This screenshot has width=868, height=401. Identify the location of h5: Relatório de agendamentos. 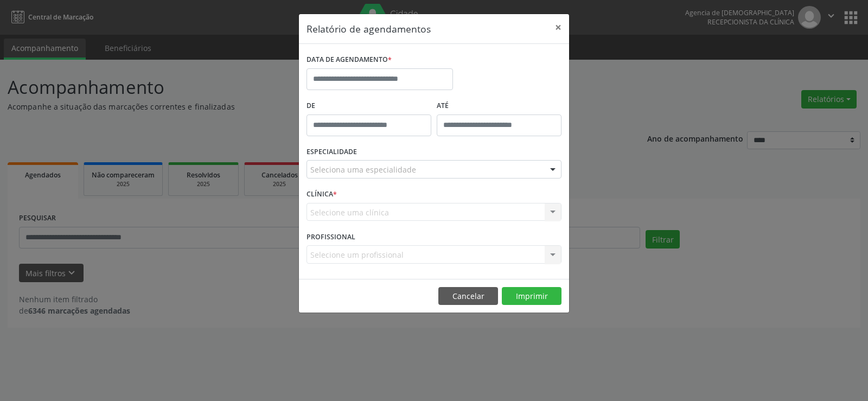
(369, 28).